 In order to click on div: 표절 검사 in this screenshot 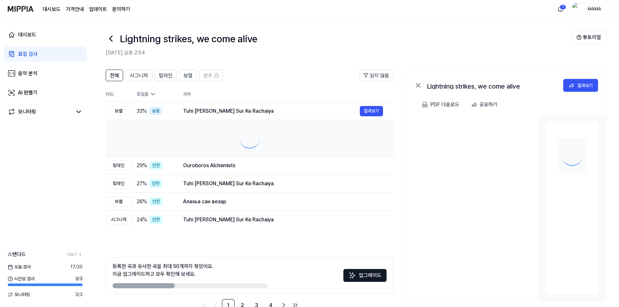, I will do `click(28, 54)`.